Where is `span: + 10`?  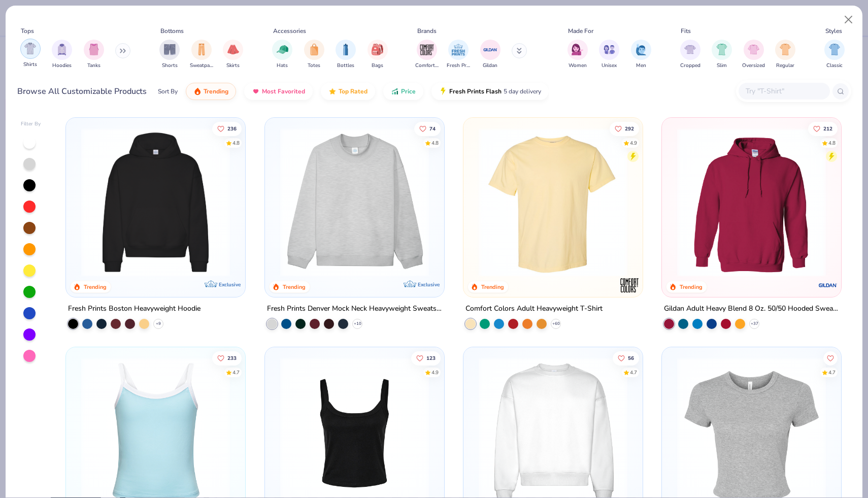
span: + 10 is located at coordinates (357, 324).